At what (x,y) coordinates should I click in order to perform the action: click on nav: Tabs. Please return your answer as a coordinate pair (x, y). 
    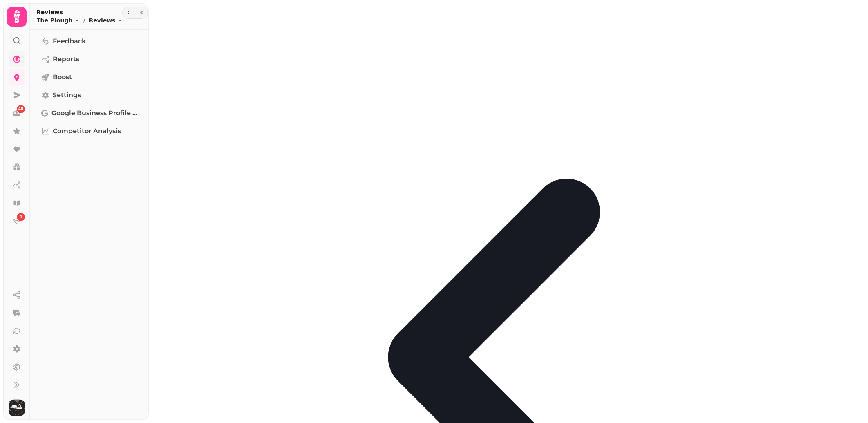
    Looking at the image, I should click on (89, 225).